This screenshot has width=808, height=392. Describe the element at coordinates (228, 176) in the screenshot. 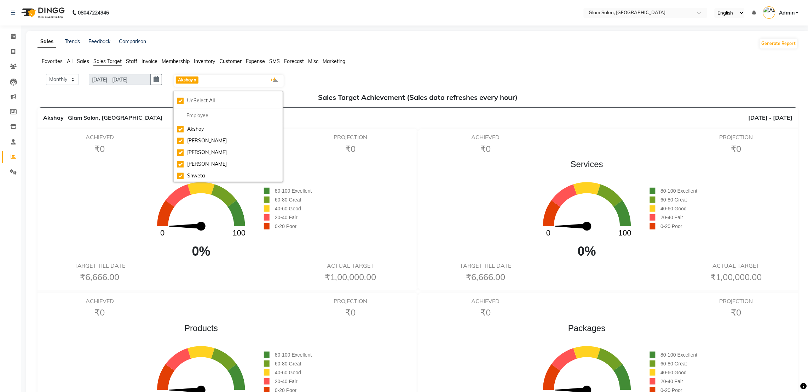

I see `div: Shweta` at that location.